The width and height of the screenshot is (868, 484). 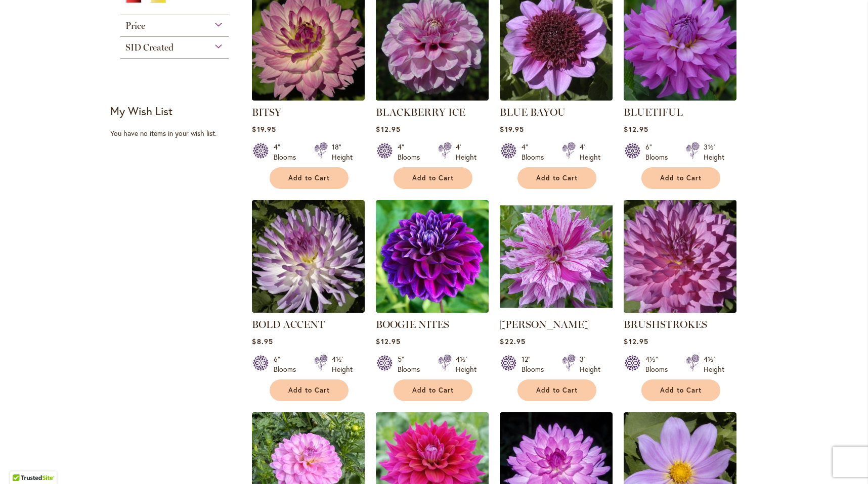 I want to click on span: SID Created, so click(x=149, y=47).